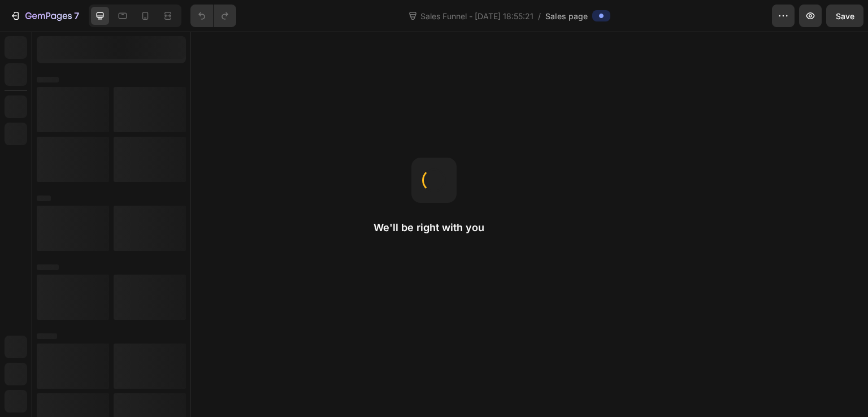 The width and height of the screenshot is (868, 417). What do you see at coordinates (44, 16) in the screenshot?
I see `button: 7` at bounding box center [44, 16].